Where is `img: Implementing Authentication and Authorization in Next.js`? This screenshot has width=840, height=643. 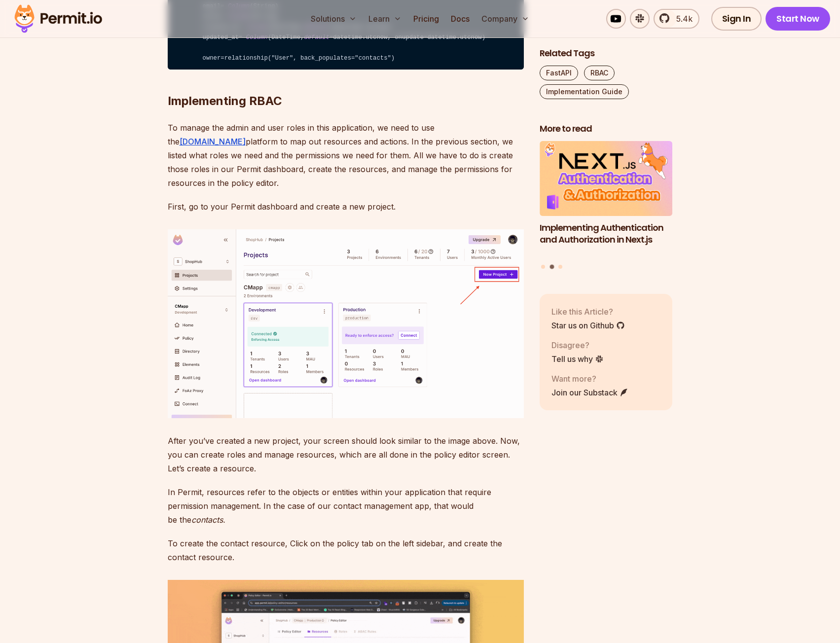 img: Implementing Authentication and Authorization in Next.js is located at coordinates (606, 178).